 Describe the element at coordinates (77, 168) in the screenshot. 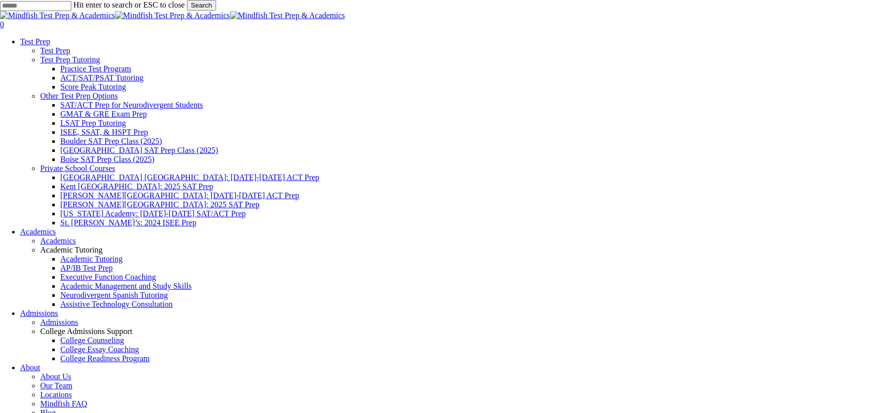

I see `span: Private School Courses` at that location.